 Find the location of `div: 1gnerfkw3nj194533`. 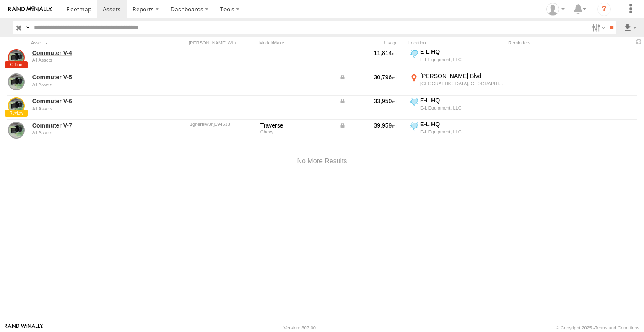

div: 1gnerfkw3nj194533 is located at coordinates (222, 124).